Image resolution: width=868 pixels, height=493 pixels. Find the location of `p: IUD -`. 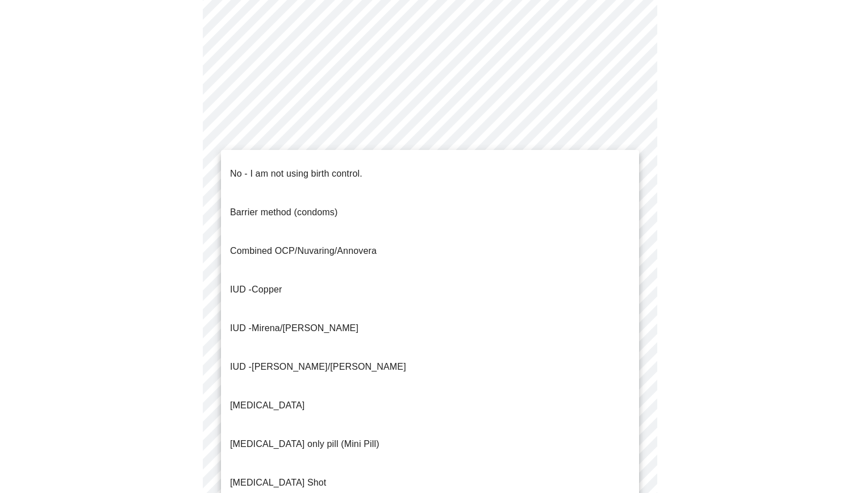

p: IUD - is located at coordinates (294, 328).